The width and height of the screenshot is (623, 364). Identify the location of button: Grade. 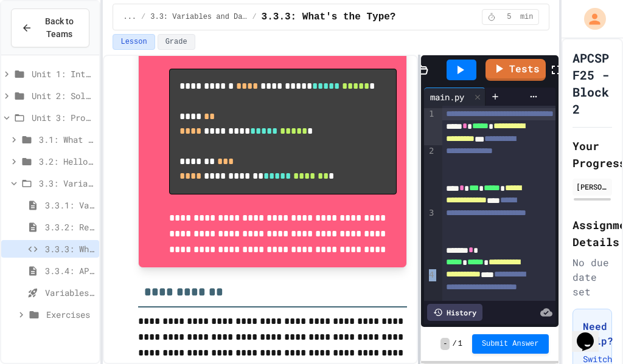
(177, 42).